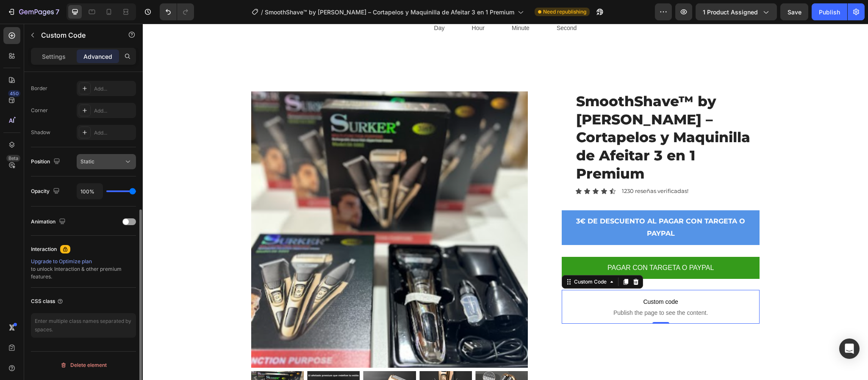 The width and height of the screenshot is (868, 380). Describe the element at coordinates (33, 12) in the screenshot. I see `button: 7` at that location.